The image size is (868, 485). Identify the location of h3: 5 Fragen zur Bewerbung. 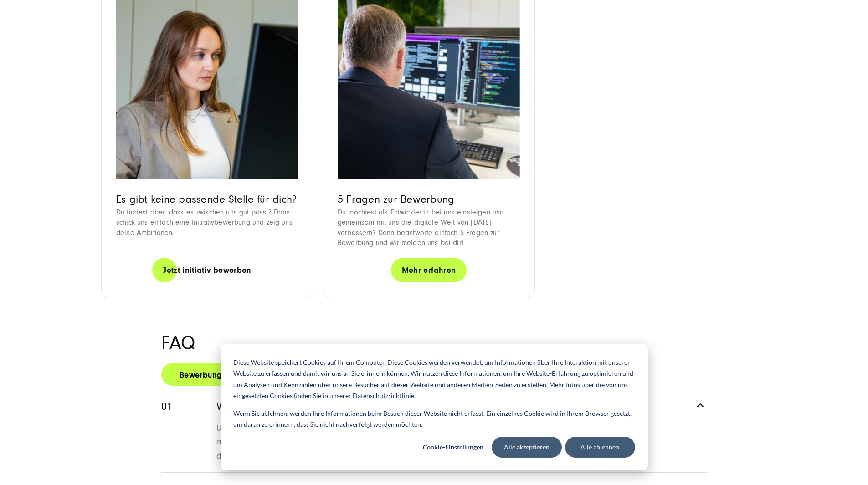
(429, 199).